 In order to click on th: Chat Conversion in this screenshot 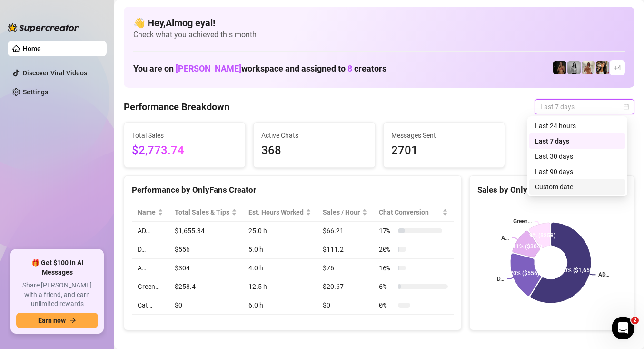, I will do `click(413, 212)`.